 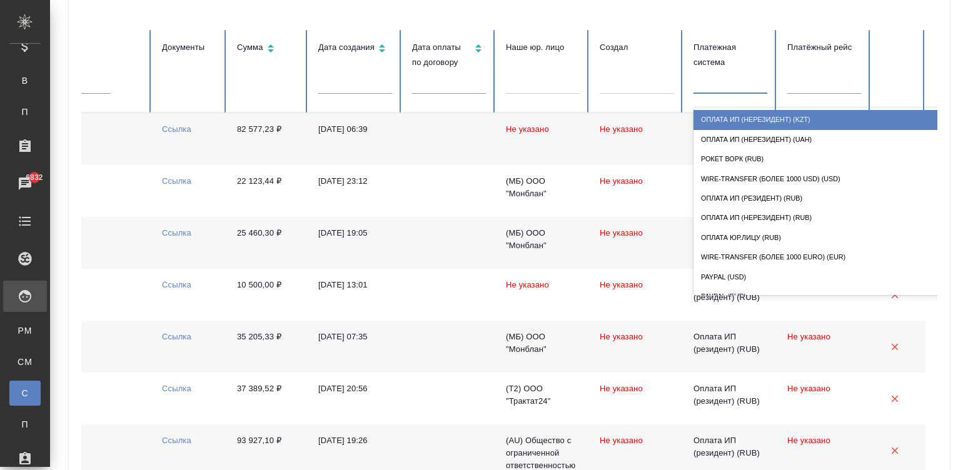 I want to click on span: 6832, so click(x=34, y=178).